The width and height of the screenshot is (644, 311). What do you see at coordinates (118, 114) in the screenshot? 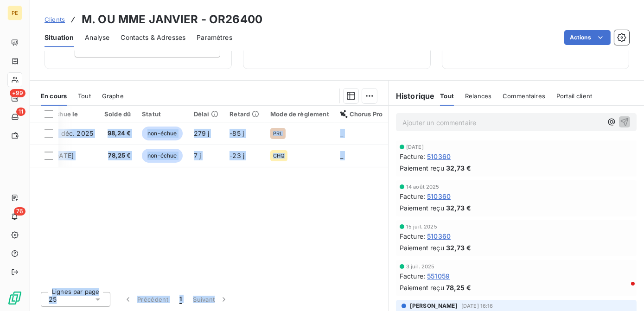
I see `div: Solde dû` at bounding box center [118, 114].